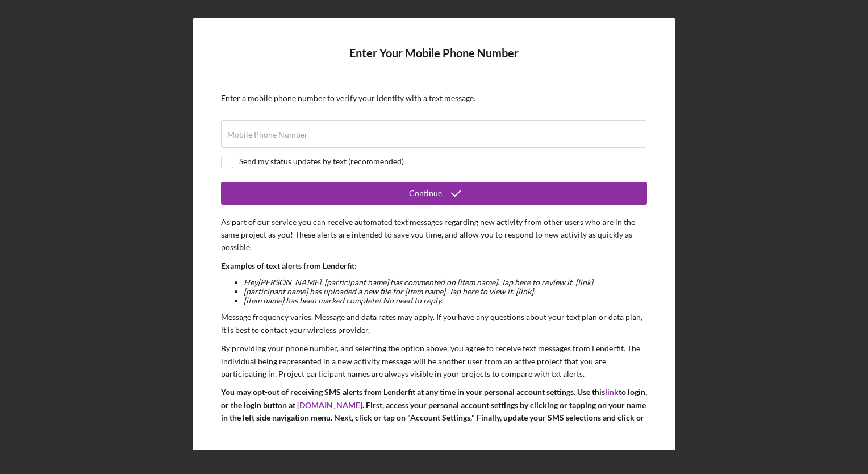  What do you see at coordinates (322, 162) in the screenshot?
I see `div: Send my status updates by text (recommended)` at bounding box center [322, 162].